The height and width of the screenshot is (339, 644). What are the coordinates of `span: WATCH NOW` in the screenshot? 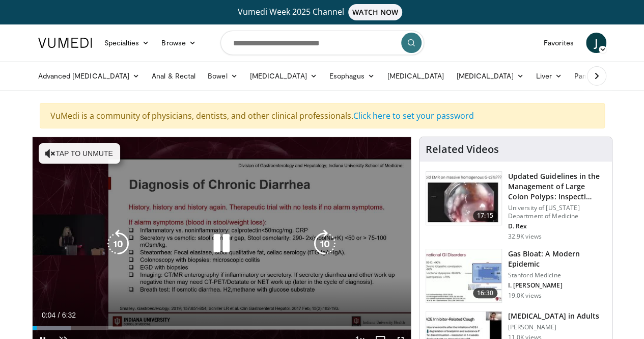 It's located at (375, 12).